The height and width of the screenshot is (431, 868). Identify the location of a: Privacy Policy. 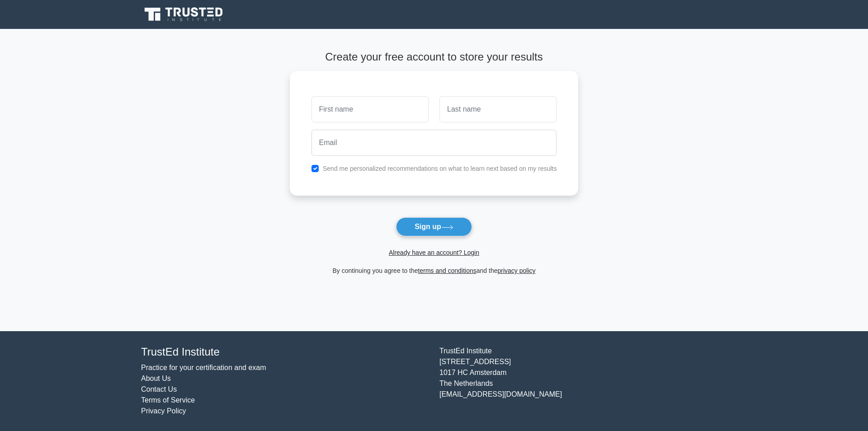
(164, 411).